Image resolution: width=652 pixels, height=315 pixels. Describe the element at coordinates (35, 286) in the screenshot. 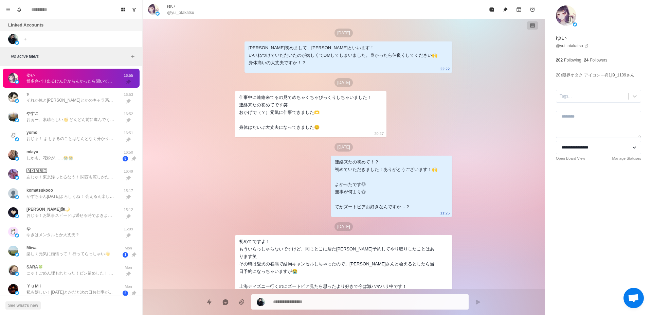

I see `p: ＹｕＭｉ` at that location.